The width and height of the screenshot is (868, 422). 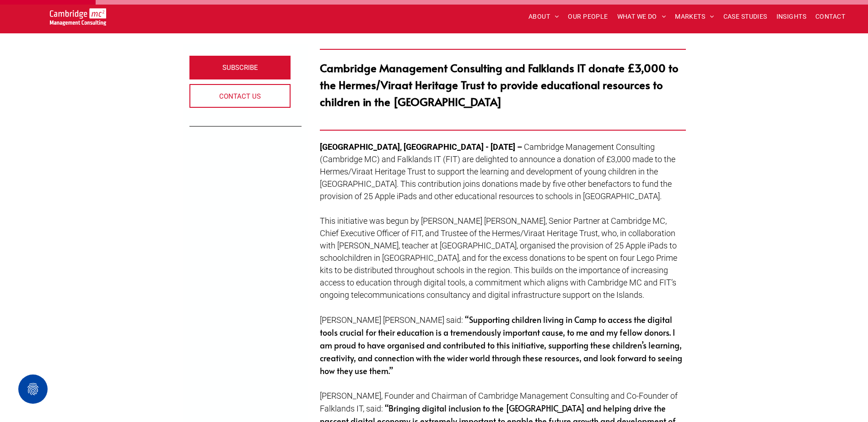 What do you see at coordinates (77, 17) in the screenshot?
I see `img: Go to Homepage` at bounding box center [77, 17].